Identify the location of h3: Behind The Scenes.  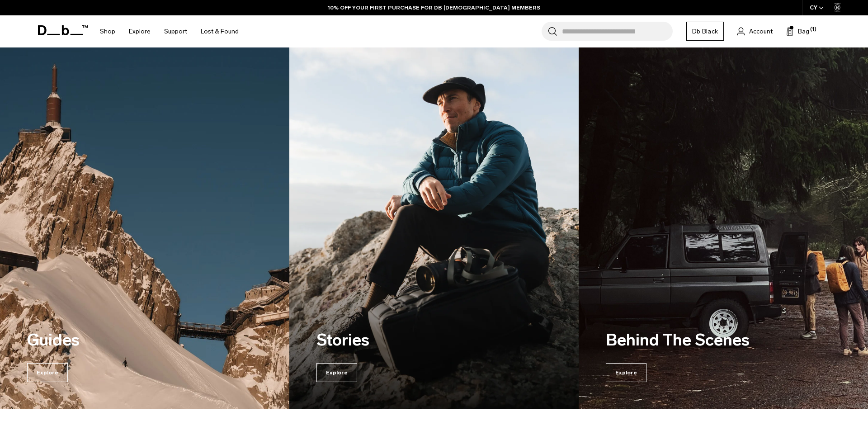
(688, 339).